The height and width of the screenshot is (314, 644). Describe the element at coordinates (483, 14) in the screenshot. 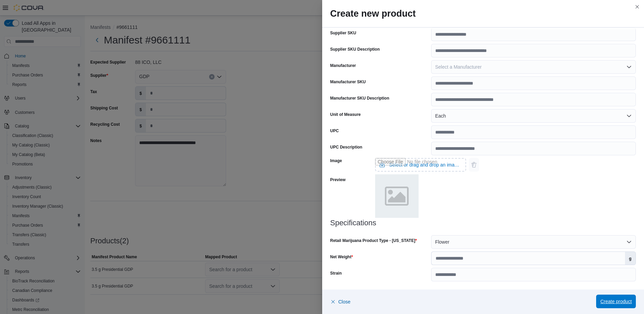

I see `h2: Create new product` at that location.